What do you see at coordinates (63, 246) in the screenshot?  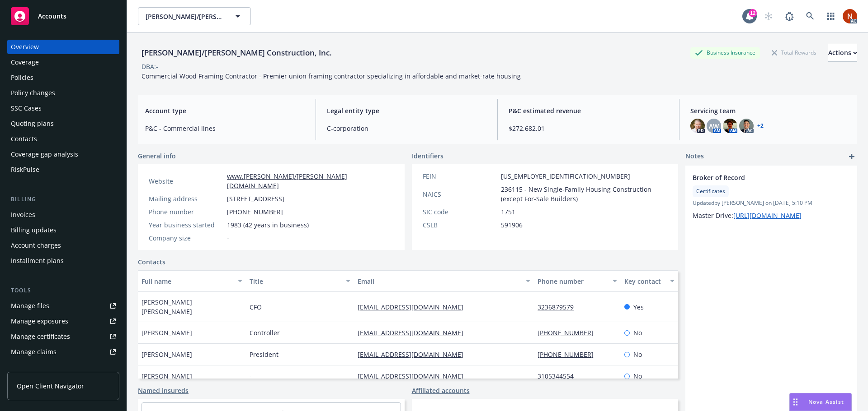 I see `a: Account charges` at bounding box center [63, 246].